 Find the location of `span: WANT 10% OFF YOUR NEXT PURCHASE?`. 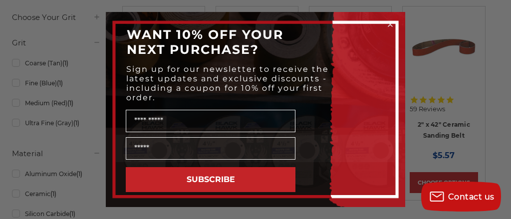

span: WANT 10% OFF YOUR NEXT PURCHASE? is located at coordinates (205, 42).